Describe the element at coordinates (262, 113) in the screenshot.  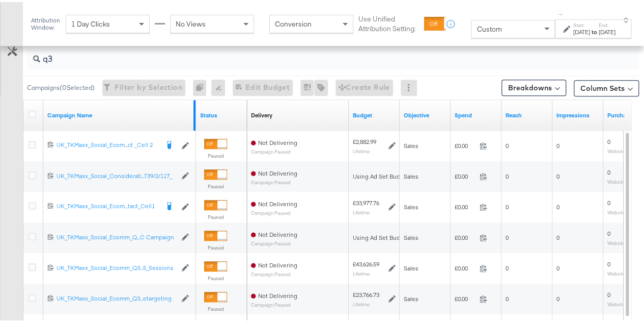
I see `a: Reflects the ability of your Ad Campaign to achieve delivery based on ad states, schedule and bud...` at that location.